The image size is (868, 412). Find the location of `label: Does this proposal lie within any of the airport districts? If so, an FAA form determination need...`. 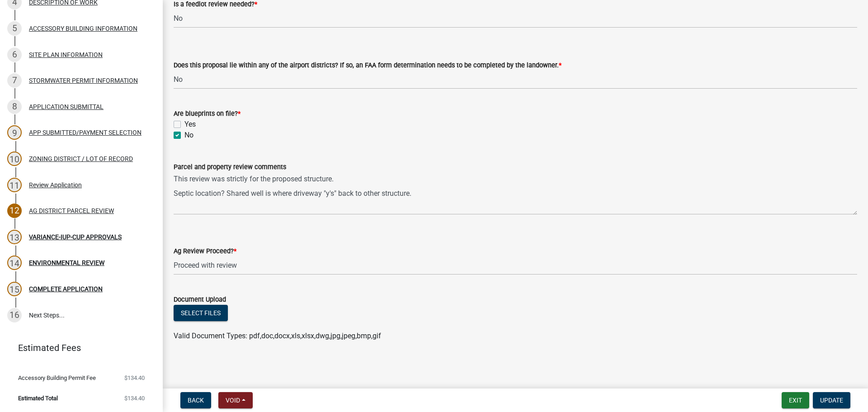

label: Does this proposal lie within any of the airport districts? If so, an FAA form determination need... is located at coordinates (367, 65).